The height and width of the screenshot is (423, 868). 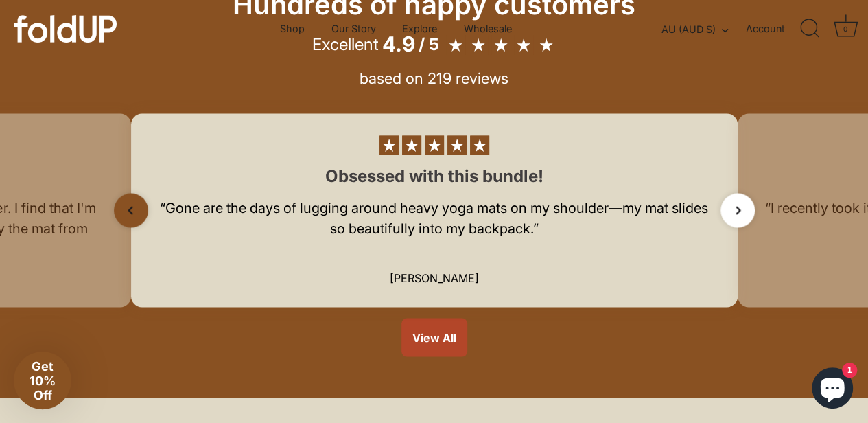 What do you see at coordinates (434, 176) in the screenshot?
I see `p: Obsessed with this bundle!` at bounding box center [434, 176].